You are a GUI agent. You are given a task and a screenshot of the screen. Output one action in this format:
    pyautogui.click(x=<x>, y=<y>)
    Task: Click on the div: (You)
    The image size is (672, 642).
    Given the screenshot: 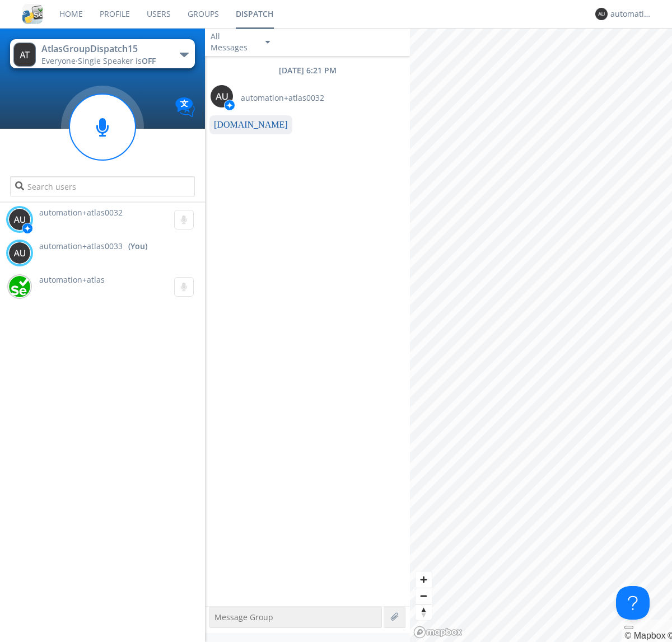 What is the action you would take?
    pyautogui.click(x=138, y=247)
    